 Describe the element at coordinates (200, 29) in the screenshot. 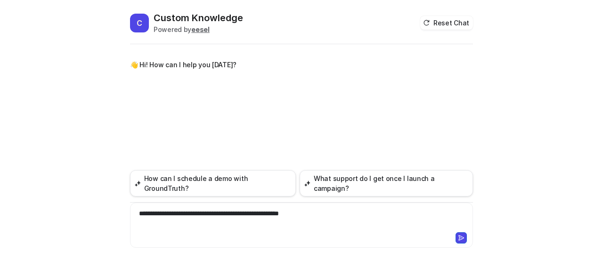

I see `b: eesel` at that location.